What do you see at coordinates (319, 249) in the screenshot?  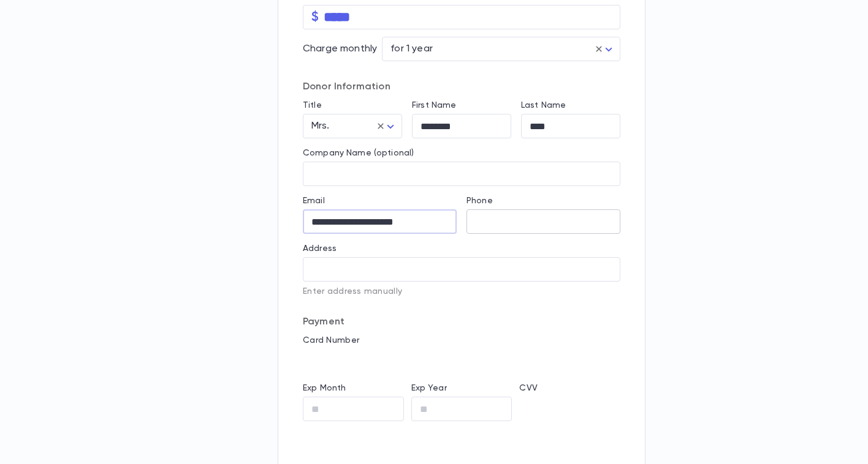 I see `label: Address` at bounding box center [319, 249].